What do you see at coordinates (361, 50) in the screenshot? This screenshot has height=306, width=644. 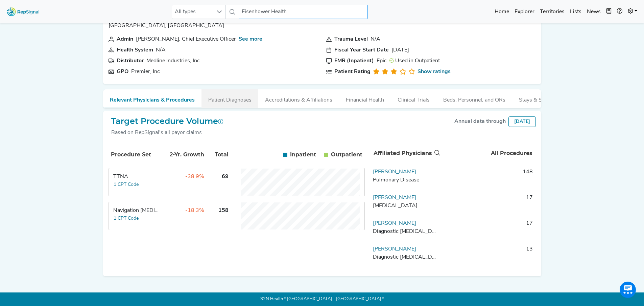 I see `div: Fiscal Year Start Date` at bounding box center [361, 50].